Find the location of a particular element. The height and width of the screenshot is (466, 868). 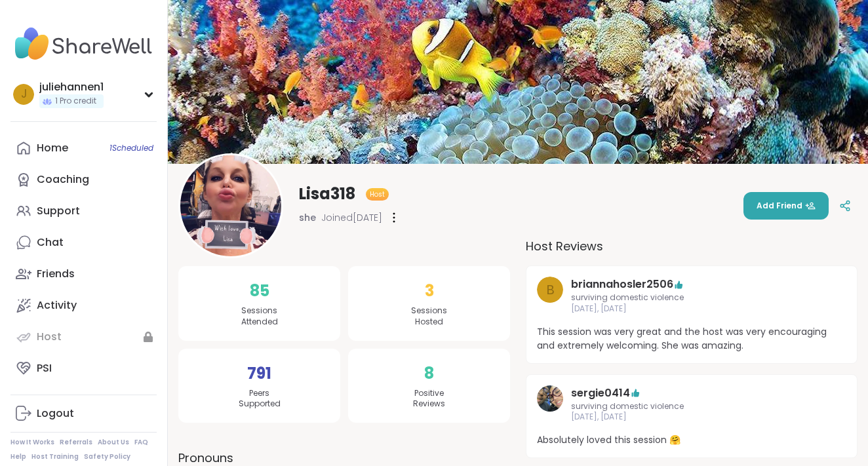

img: ShareWell Nav Logo is located at coordinates (83, 44).